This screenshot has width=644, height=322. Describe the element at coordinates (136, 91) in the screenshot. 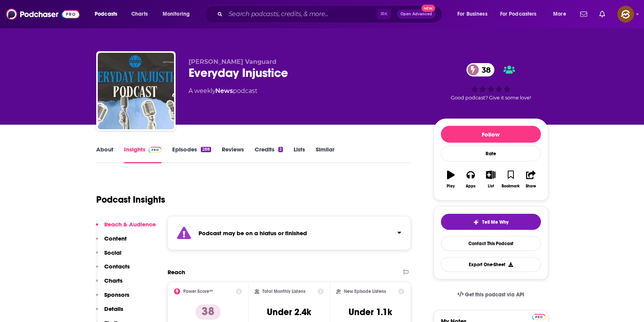

I see `img: Everyday Injustice` at that location.